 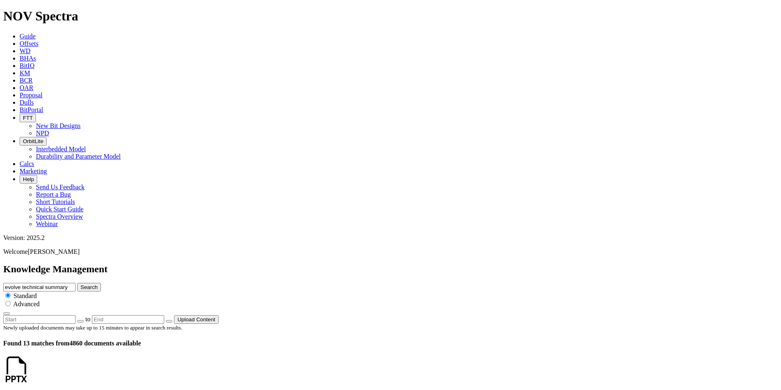 I want to click on a: Calcs, so click(x=27, y=163).